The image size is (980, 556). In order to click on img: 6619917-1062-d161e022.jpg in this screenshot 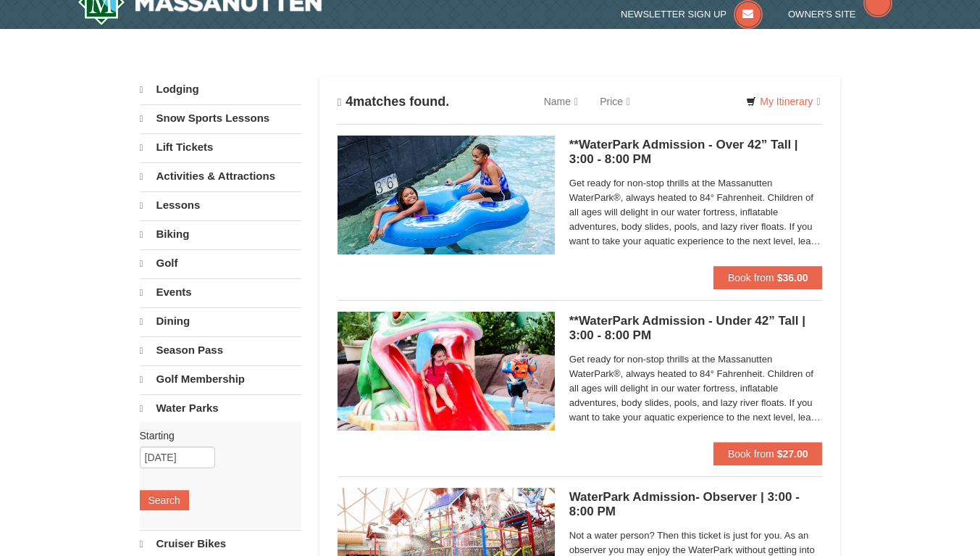, I will do `click(447, 371)`.